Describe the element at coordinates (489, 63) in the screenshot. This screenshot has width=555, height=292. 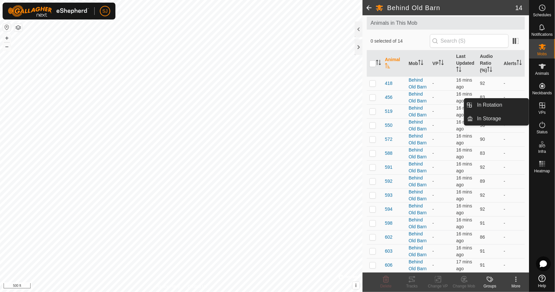
I see `th: Audio Ratio (%)` at that location.